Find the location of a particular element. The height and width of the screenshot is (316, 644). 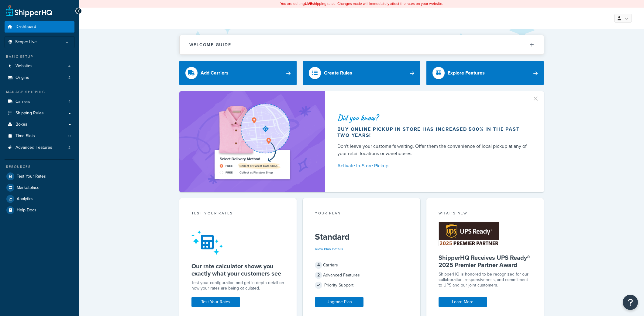

div: Create Rules is located at coordinates (338, 73).